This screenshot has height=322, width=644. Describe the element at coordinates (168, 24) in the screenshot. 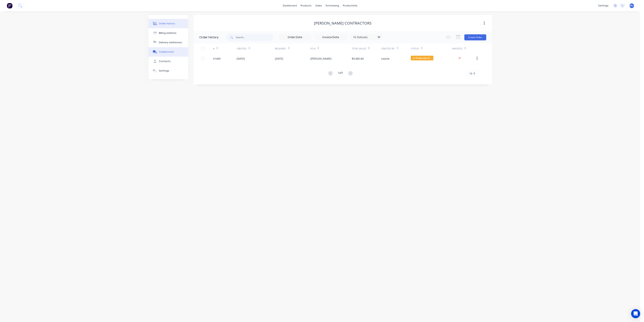

I see `button: Order history` at that location.